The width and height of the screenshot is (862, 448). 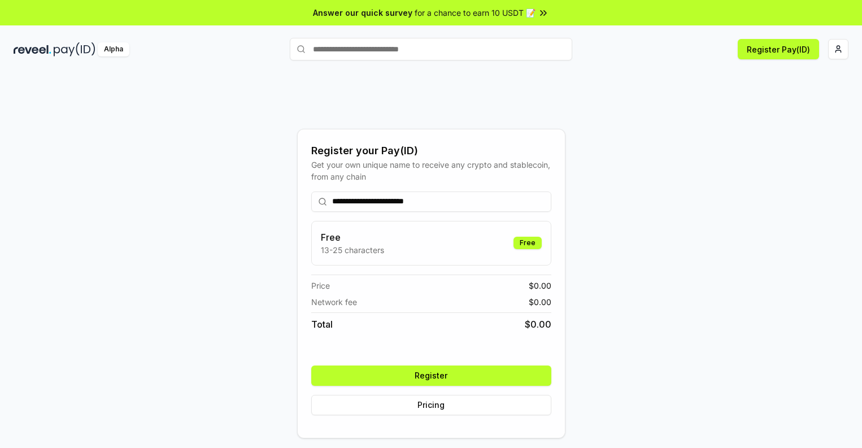 What do you see at coordinates (32, 49) in the screenshot?
I see `img: reveel_dark` at bounding box center [32, 49].